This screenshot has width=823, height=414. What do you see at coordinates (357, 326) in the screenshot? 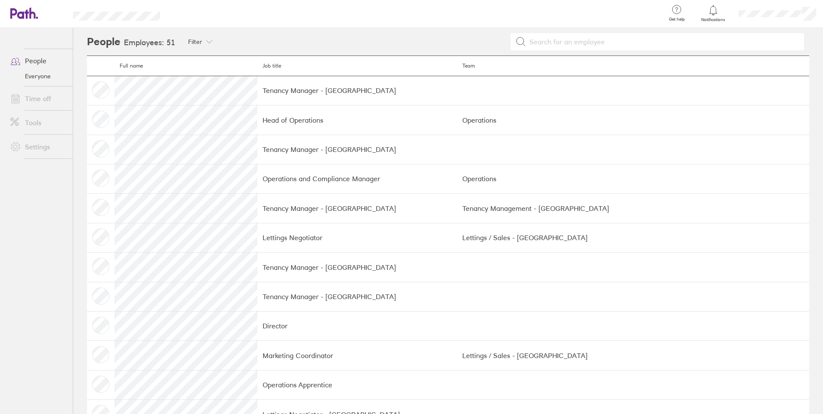
I see `td: Director` at bounding box center [357, 326].